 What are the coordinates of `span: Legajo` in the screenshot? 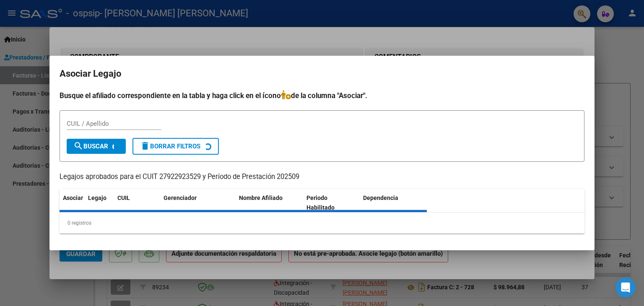 It's located at (97, 198).